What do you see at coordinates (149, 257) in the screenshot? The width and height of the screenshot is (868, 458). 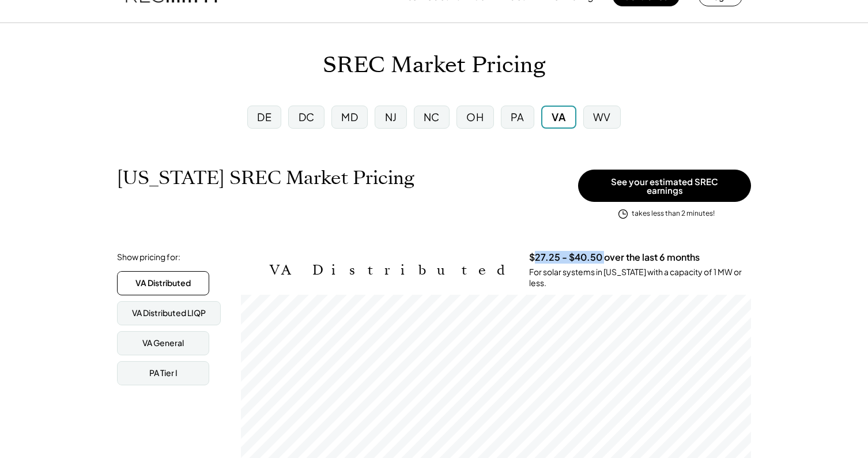 I see `div: Show pricing for:` at bounding box center [149, 257].